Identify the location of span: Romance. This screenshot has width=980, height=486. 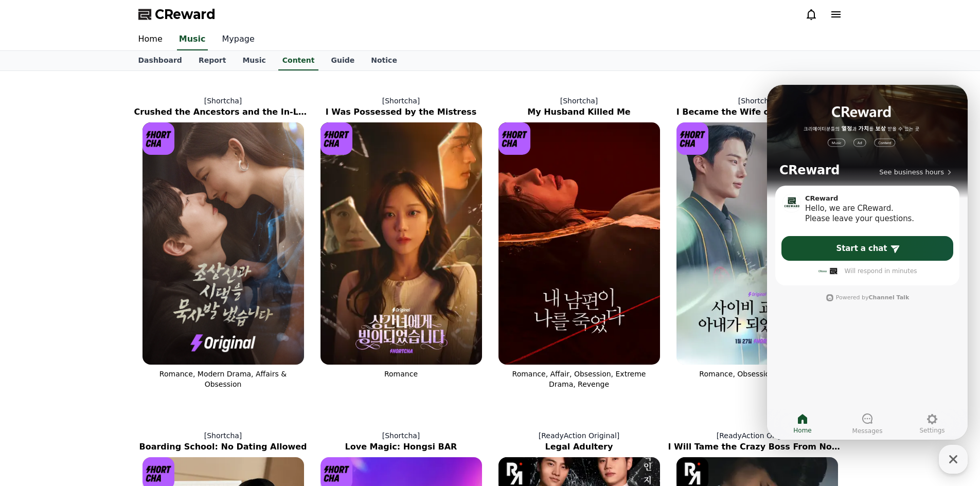
(400, 373).